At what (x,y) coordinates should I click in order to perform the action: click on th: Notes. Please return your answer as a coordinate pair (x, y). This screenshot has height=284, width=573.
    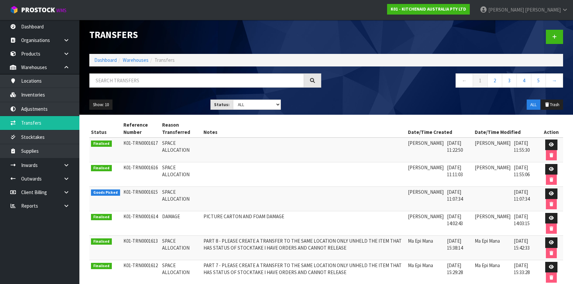
    Looking at the image, I should click on (304, 129).